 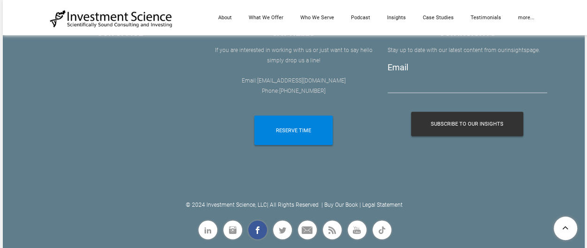 What do you see at coordinates (516, 50) in the screenshot?
I see `a: insights` at bounding box center [516, 50].